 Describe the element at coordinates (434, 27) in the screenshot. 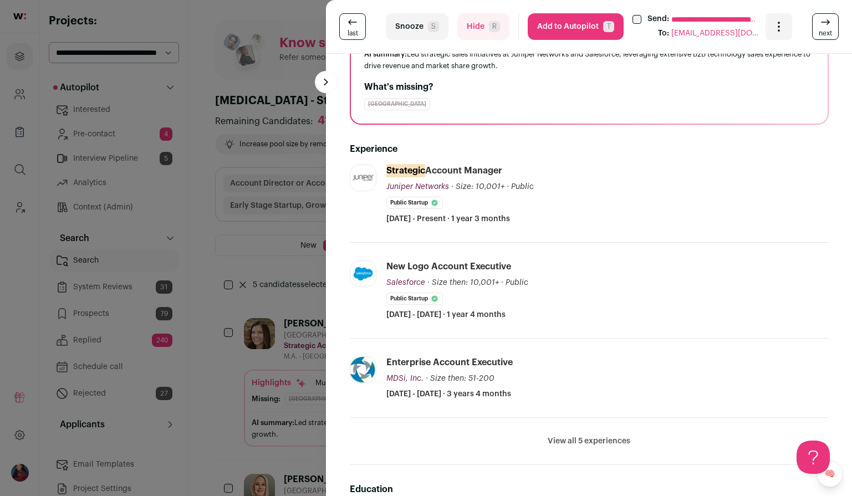

I see `span: S` at that location.